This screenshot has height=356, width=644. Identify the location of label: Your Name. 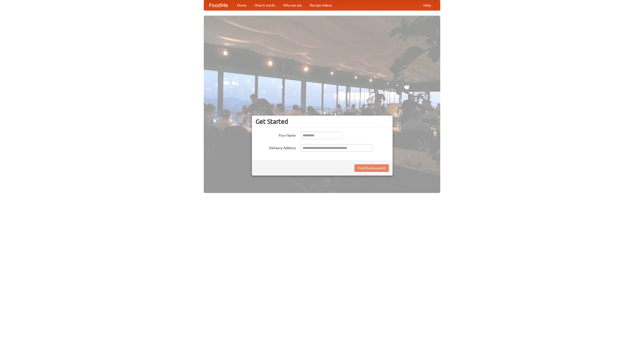
(276, 135).